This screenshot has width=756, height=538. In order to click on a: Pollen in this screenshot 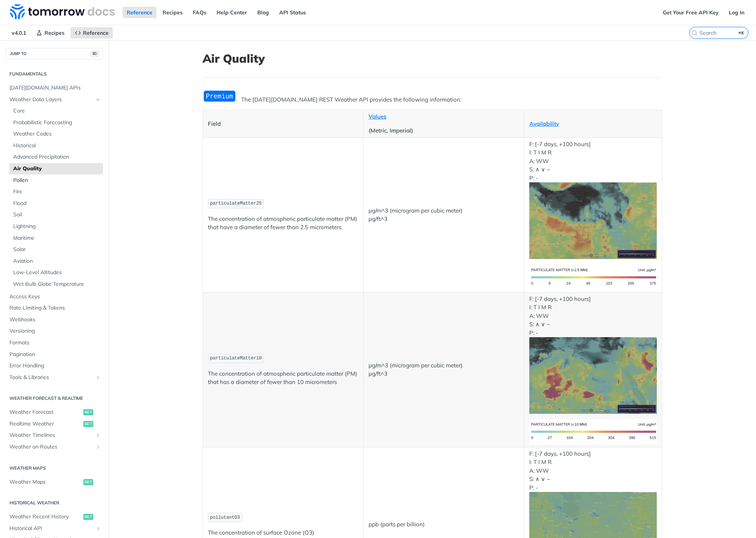, I will do `click(56, 180)`.